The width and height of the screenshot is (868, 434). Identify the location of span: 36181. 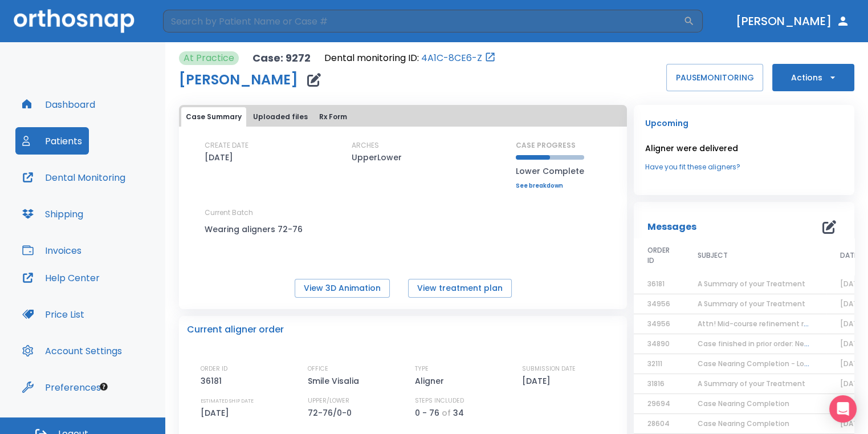
(656, 284).